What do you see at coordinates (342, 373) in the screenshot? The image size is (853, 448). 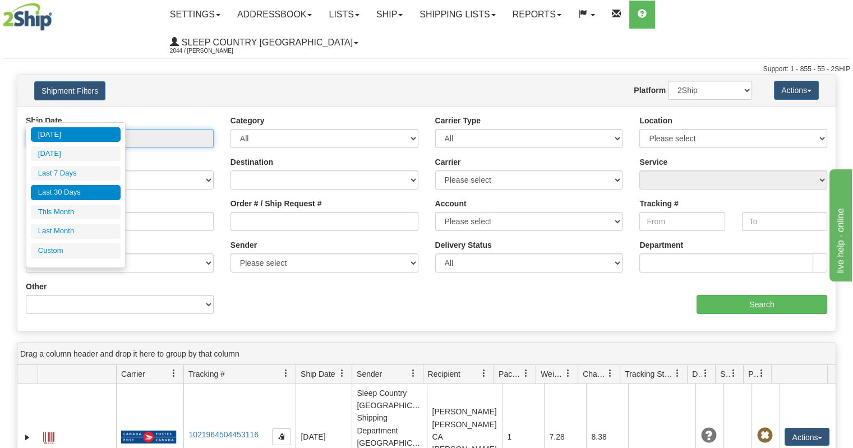 I see `a: Ship Date filter column settings` at bounding box center [342, 373].